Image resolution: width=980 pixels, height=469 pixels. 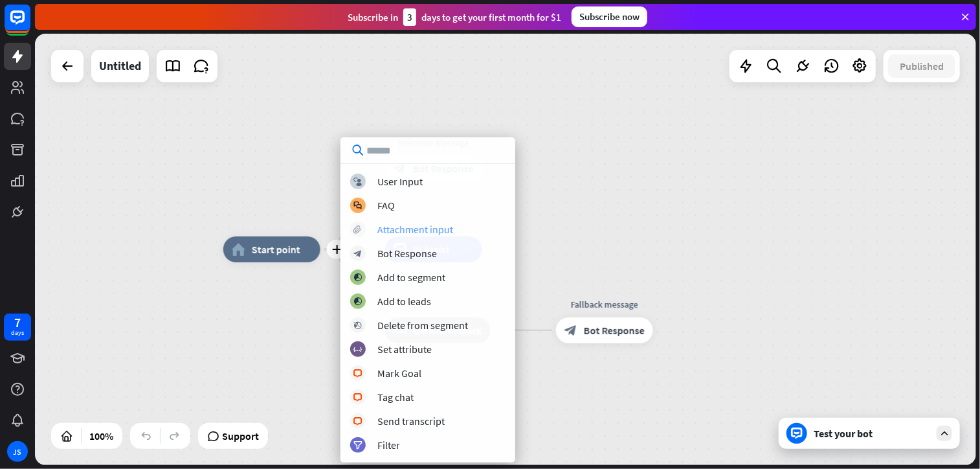 I want to click on i: block_attachment, so click(x=358, y=229).